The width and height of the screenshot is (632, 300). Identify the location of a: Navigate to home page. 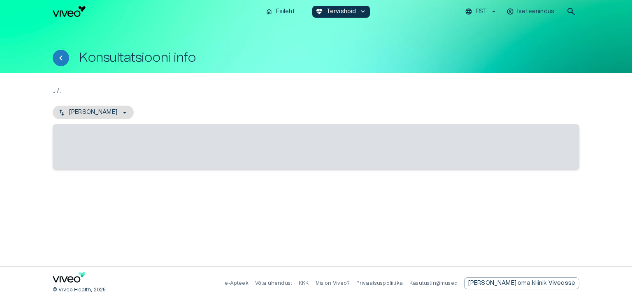
(69, 279).